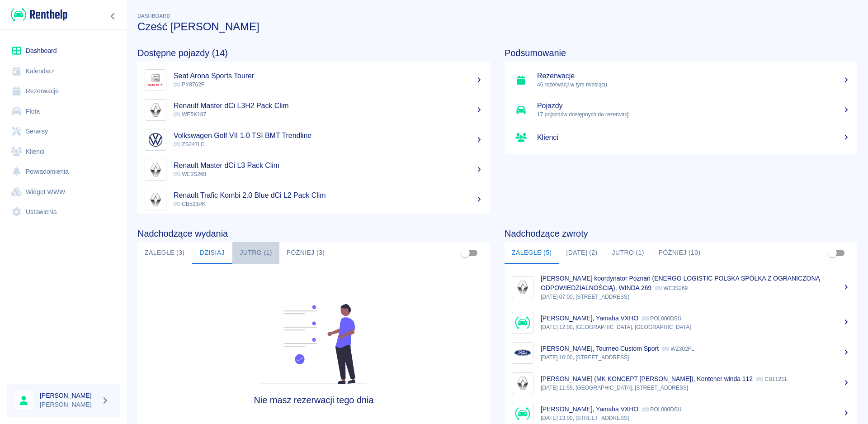  Describe the element at coordinates (164, 253) in the screenshot. I see `button: Zaległe (3)` at that location.